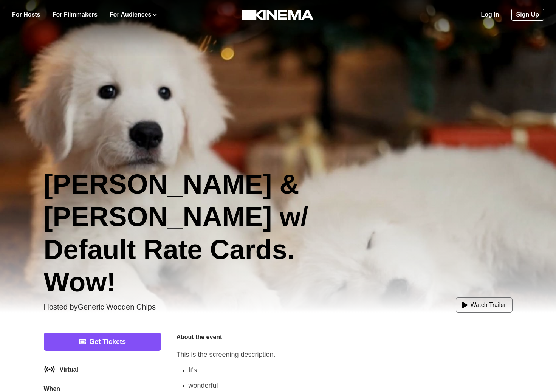 The height and width of the screenshot is (392, 556). I want to click on p: About the event, so click(344, 337).